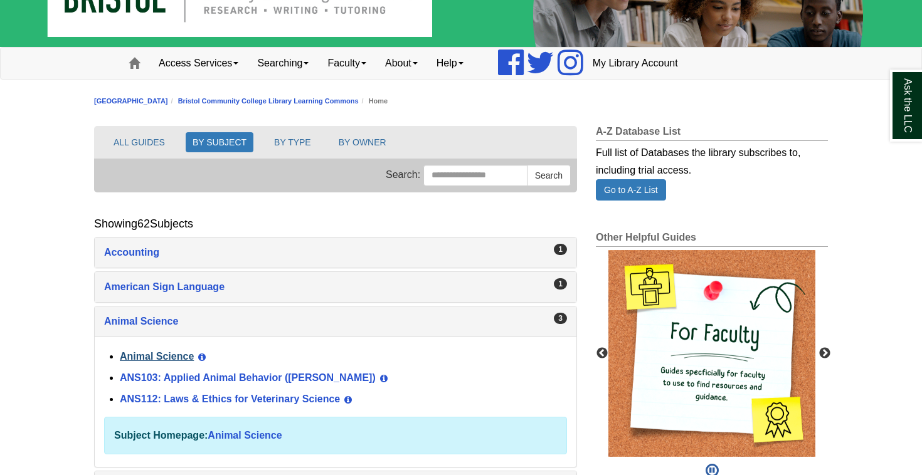 This screenshot has height=475, width=922. What do you see at coordinates (230, 399) in the screenshot?
I see `a: ANS112: Laws & Ethics for Veterinary Science` at bounding box center [230, 399].